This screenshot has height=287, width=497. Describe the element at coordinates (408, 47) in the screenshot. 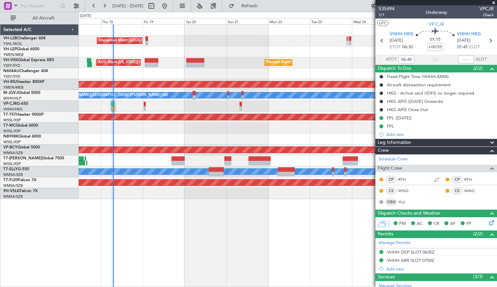

I see `span: 06:30` at that location.